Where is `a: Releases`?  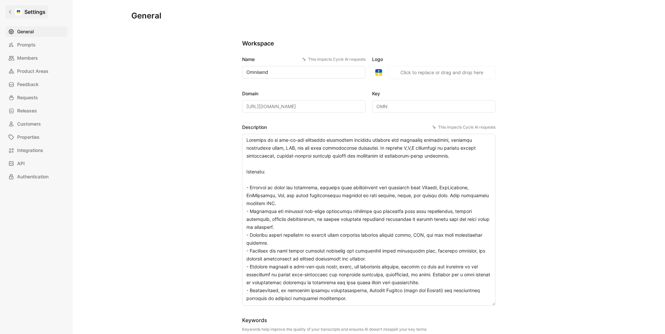
a: Releases is located at coordinates (36, 111).